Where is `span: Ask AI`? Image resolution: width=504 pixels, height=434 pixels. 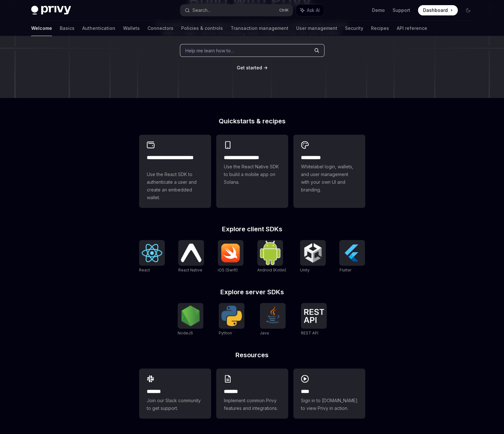
span: Ask AI is located at coordinates (313, 10).